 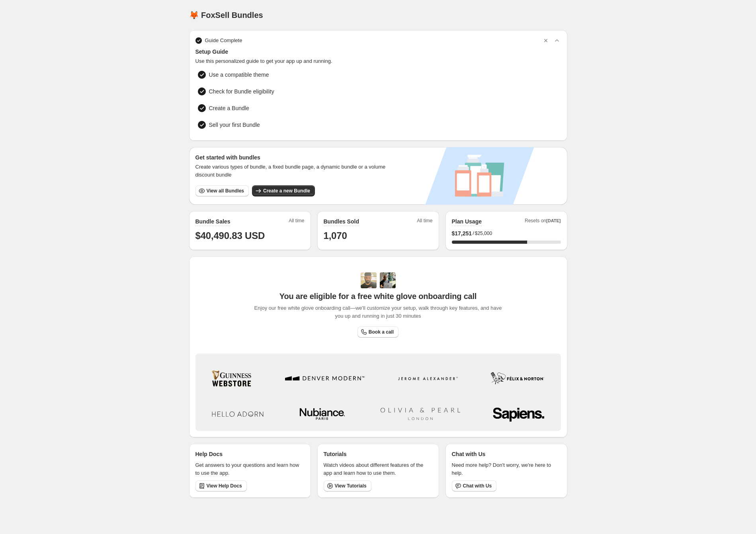 What do you see at coordinates (250, 469) in the screenshot?
I see `p: Get answers to your questions and learn how to use the app.` at bounding box center [250, 469].